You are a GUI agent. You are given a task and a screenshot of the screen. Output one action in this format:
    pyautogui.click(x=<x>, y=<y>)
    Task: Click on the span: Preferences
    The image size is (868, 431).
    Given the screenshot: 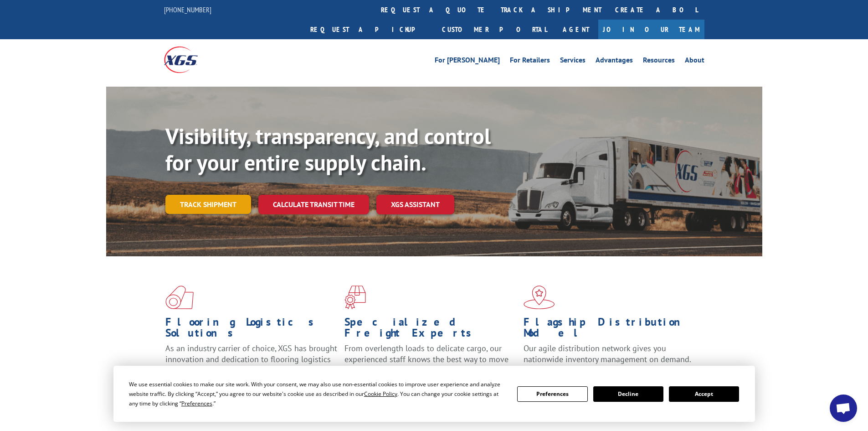 What is the action you would take?
    pyautogui.click(x=197, y=403)
    